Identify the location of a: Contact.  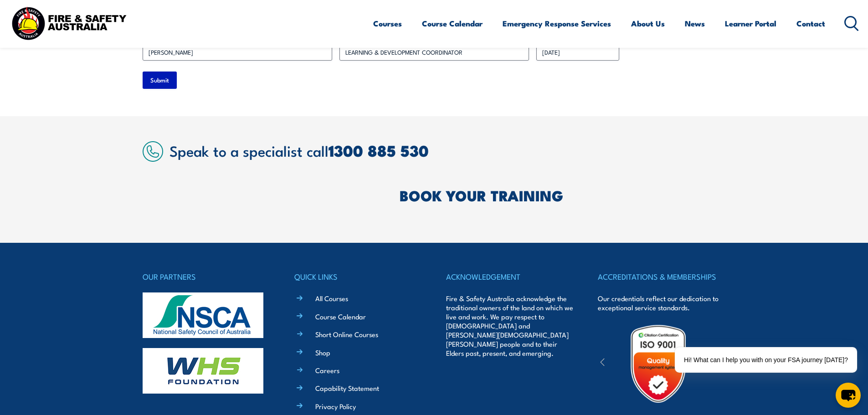
(810, 23).